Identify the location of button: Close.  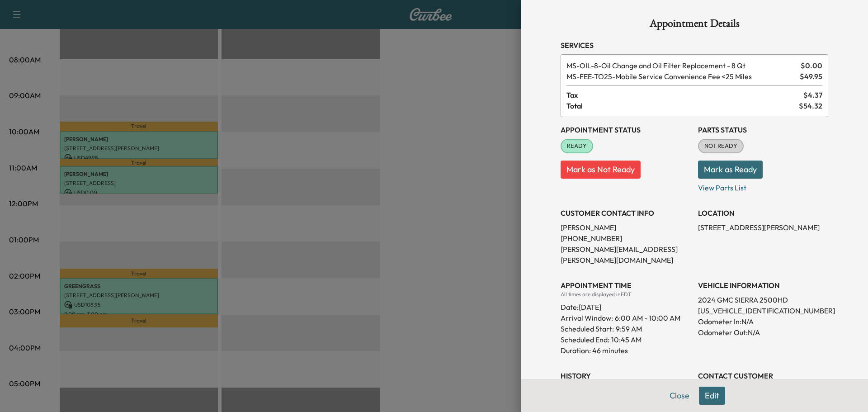
(679, 396).